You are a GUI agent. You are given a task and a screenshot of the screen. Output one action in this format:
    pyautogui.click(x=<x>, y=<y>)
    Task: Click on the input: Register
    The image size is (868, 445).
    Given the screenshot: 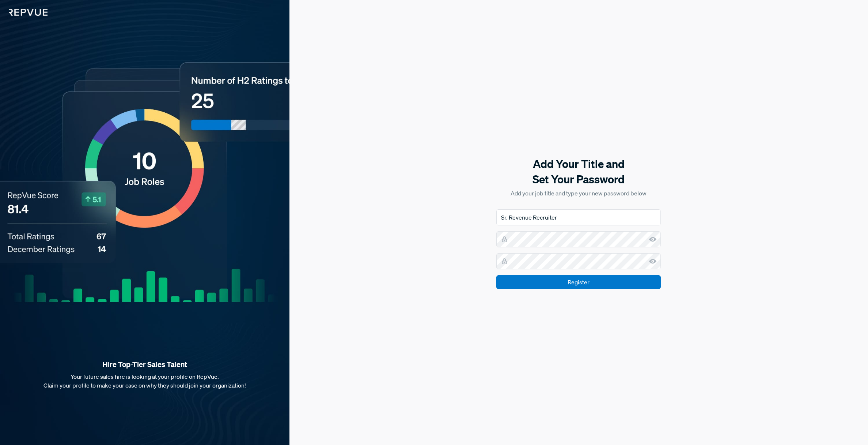 What is the action you would take?
    pyautogui.click(x=578, y=282)
    